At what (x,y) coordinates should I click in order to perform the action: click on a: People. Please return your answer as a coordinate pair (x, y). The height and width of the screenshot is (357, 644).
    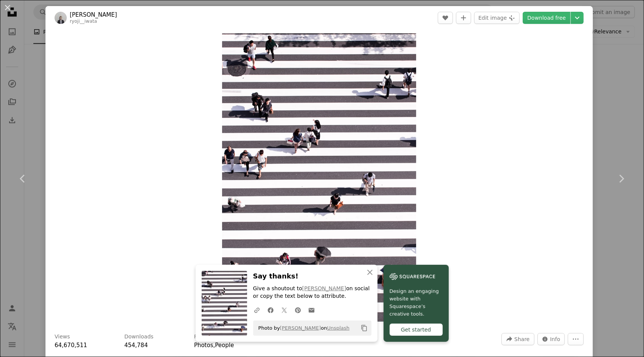
    Looking at the image, I should click on (224, 345).